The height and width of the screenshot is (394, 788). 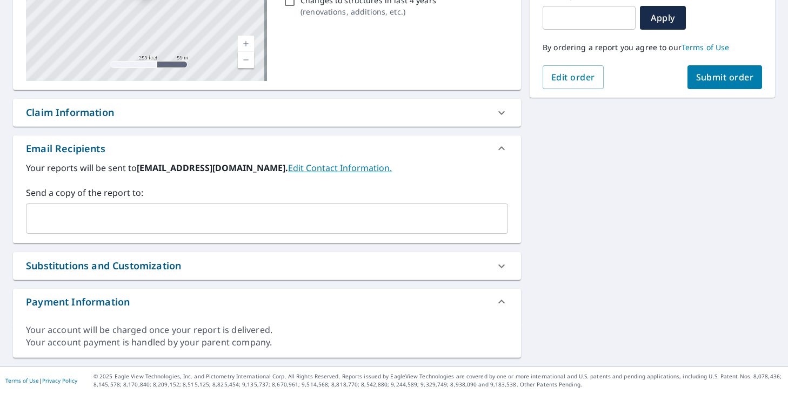 What do you see at coordinates (662, 18) in the screenshot?
I see `span: Apply` at bounding box center [662, 18].